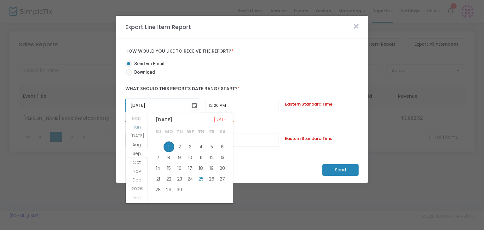  What do you see at coordinates (180, 179) in the screenshot?
I see `td: Tuesday, September 23, 2025` at bounding box center [180, 179].